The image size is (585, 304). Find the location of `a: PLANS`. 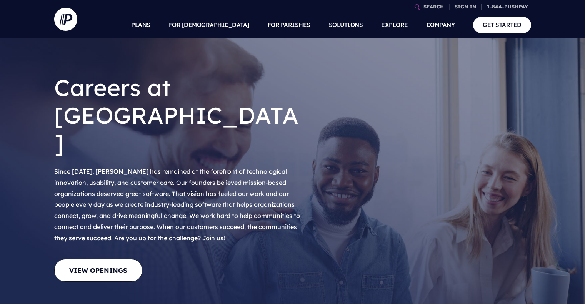

a: PLANS is located at coordinates (141, 25).